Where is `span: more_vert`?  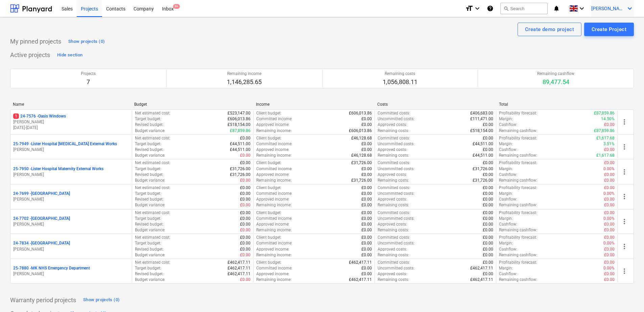
span: more_vert is located at coordinates (624, 246).